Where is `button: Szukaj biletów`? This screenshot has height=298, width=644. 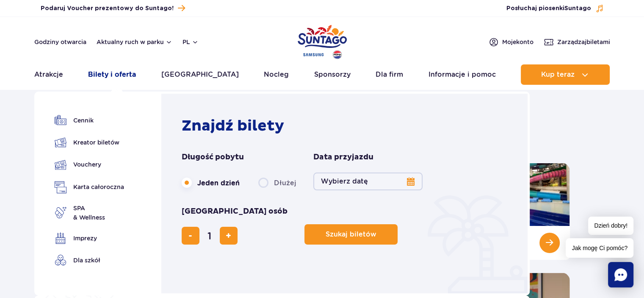
button: Szukaj biletów is located at coordinates (351, 234).